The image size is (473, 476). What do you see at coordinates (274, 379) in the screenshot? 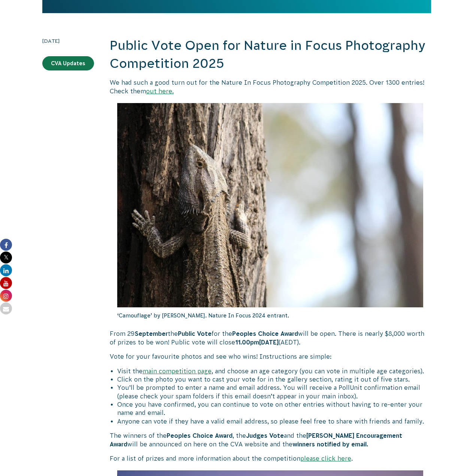
I see `li: Click on the photo you want to cast your vote for in the gallery section, rating it out of five s...` at bounding box center [274, 379].